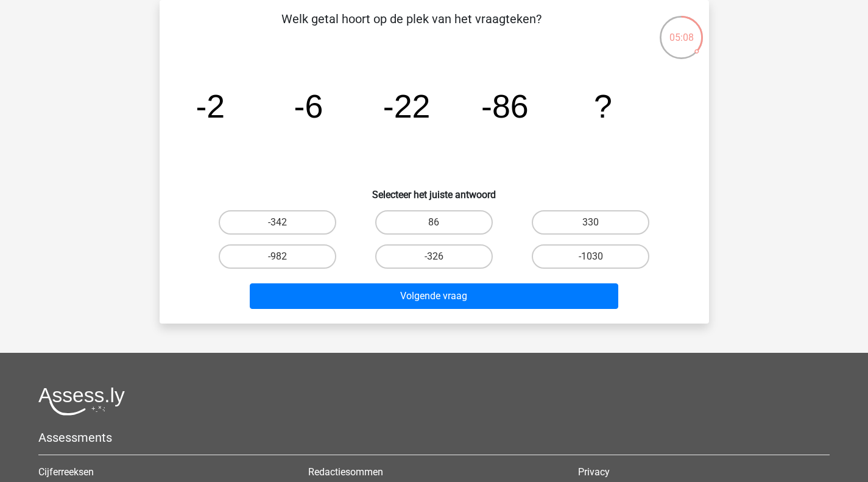 The width and height of the screenshot is (868, 482). Describe the element at coordinates (277, 256) in the screenshot. I see `label: -982` at that location.